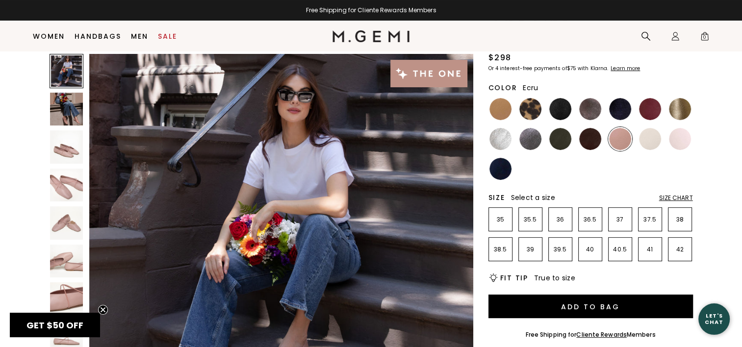  What do you see at coordinates (590, 109) in the screenshot?
I see `img: Cocoa` at bounding box center [590, 109].